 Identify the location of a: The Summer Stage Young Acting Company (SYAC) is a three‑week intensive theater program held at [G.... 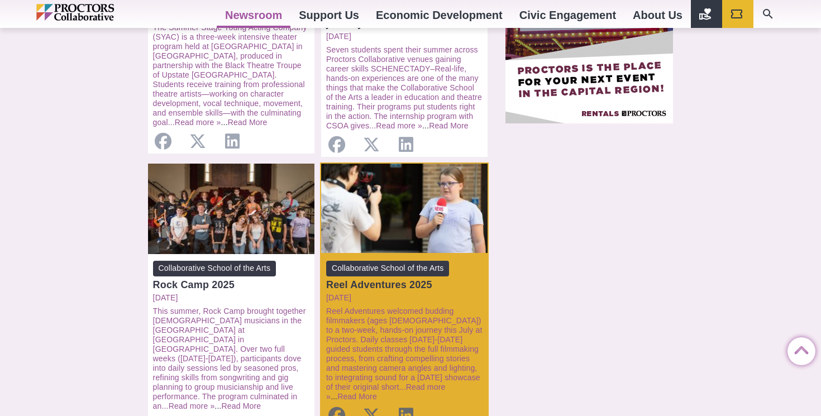
(230, 75).